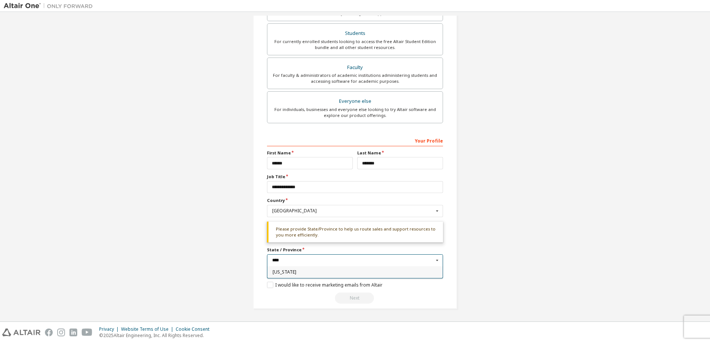  What do you see at coordinates (110, 330) in the screenshot?
I see `div: Privacy` at bounding box center [110, 330].